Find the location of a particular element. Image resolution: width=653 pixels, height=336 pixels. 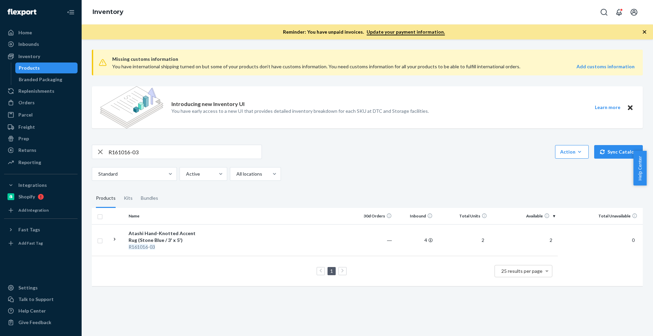

a: Update your payment information. is located at coordinates (406, 32).